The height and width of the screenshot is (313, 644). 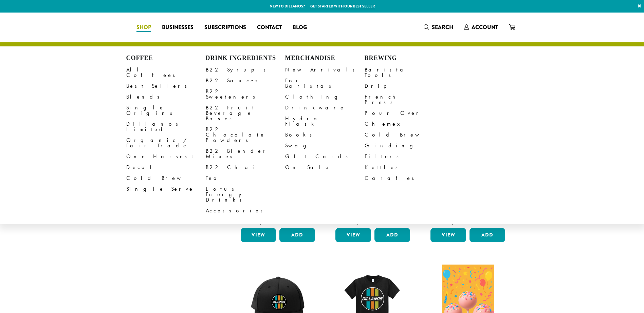 I want to click on span: Contact, so click(x=269, y=27).